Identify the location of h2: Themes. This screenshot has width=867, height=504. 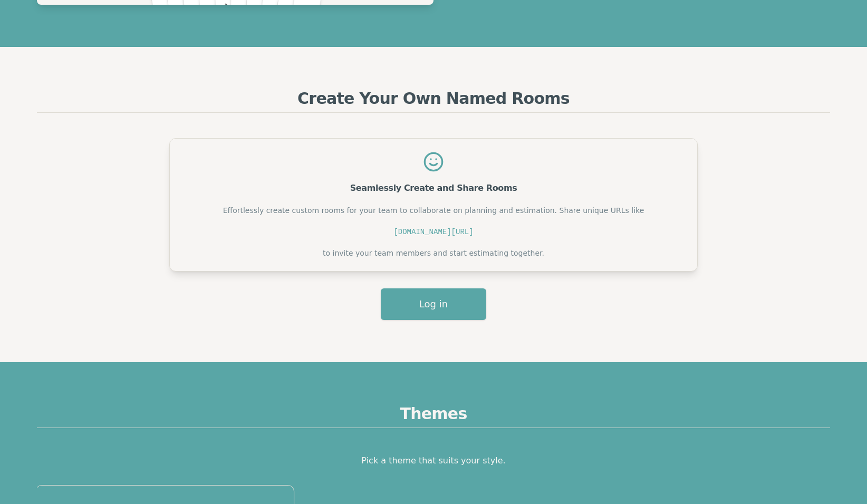
(434, 416).